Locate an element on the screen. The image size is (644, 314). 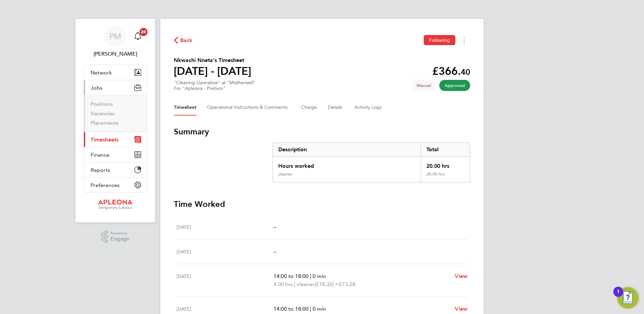
button: Timesheets is located at coordinates (115, 139).